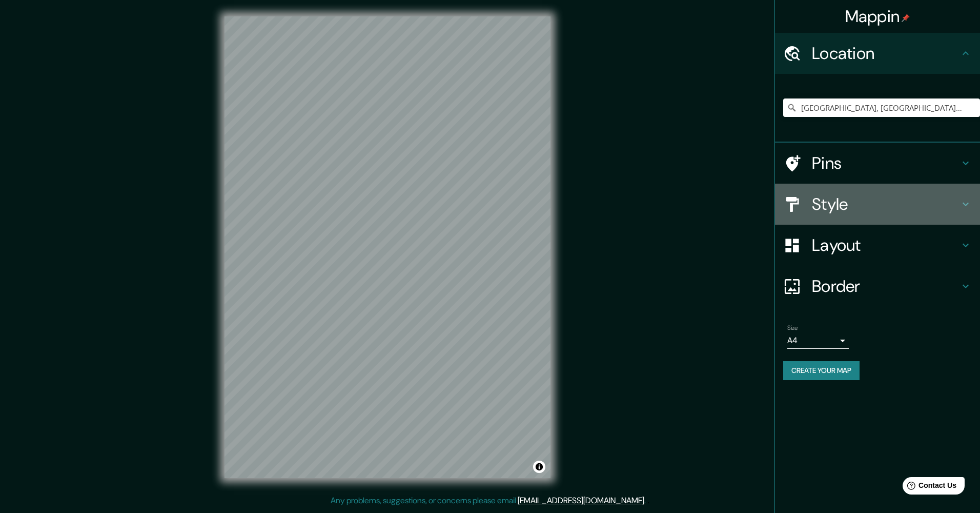 The height and width of the screenshot is (513, 980). What do you see at coordinates (886, 163) in the screenshot?
I see `h4: Pins` at bounding box center [886, 163].